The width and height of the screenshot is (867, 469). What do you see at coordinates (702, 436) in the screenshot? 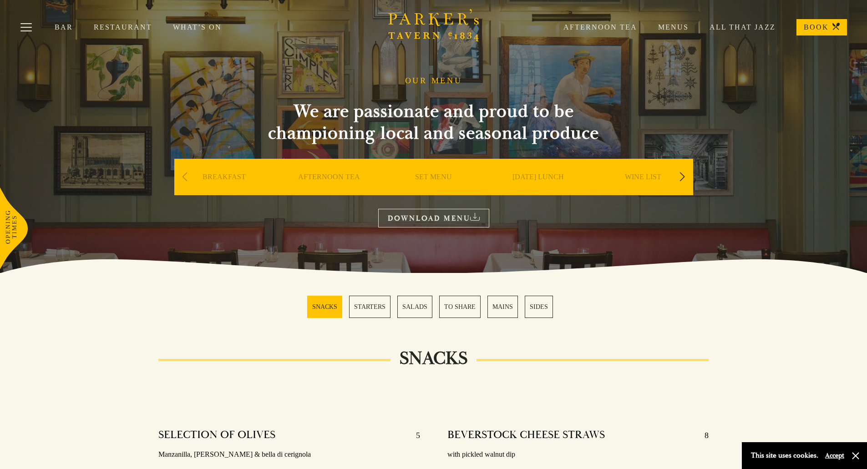
I see `p: 8` at bounding box center [702, 436].